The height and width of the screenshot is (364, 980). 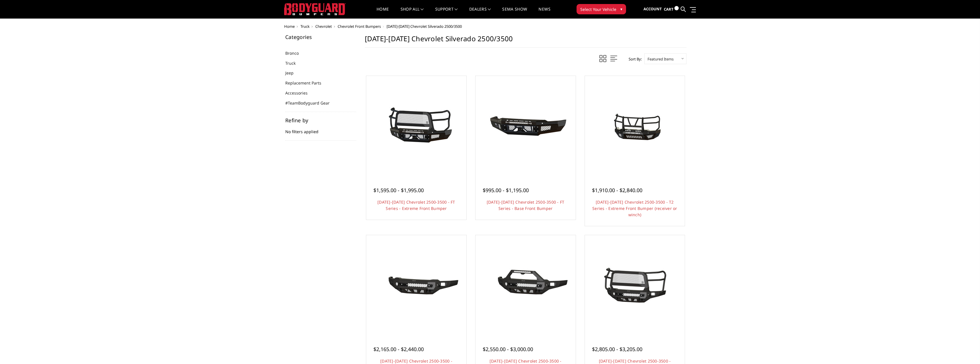 I want to click on span: Truck, so click(x=305, y=27).